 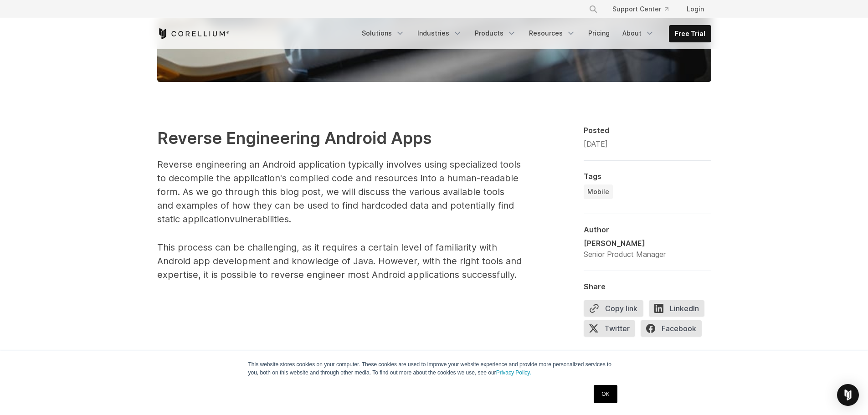 I want to click on div: Author, so click(x=648, y=230).